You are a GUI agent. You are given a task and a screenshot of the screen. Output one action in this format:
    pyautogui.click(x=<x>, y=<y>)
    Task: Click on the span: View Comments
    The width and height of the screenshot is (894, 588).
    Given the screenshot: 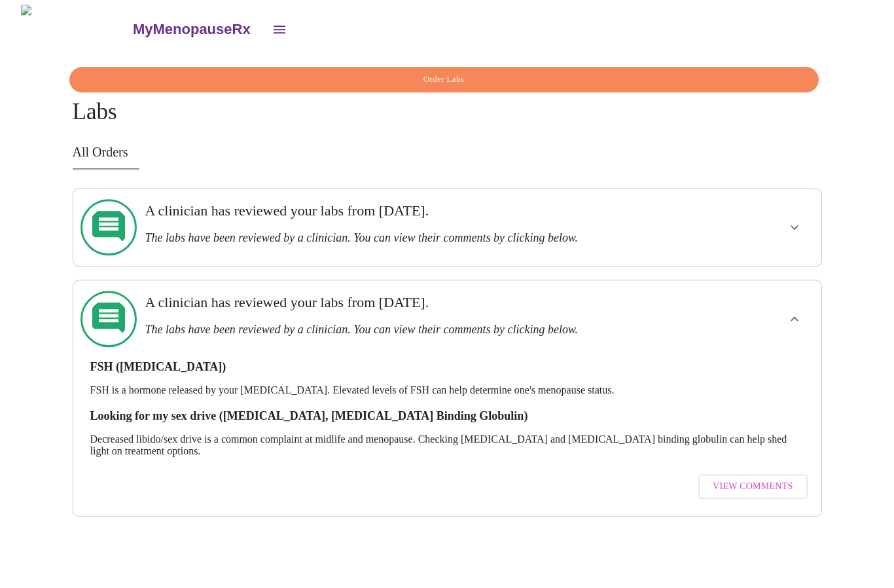 What is the action you would take?
    pyautogui.click(x=753, y=487)
    